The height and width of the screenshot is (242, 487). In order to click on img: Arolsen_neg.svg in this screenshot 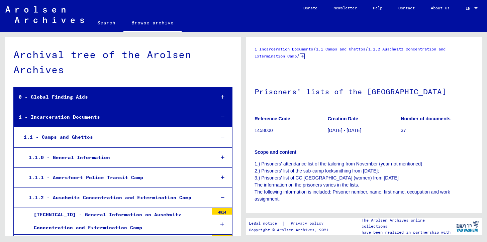, I will do `click(45, 15)`.